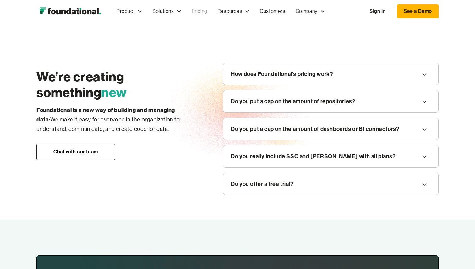  I want to click on div: Do you put a cap on the amount of repositories?, so click(293, 101).